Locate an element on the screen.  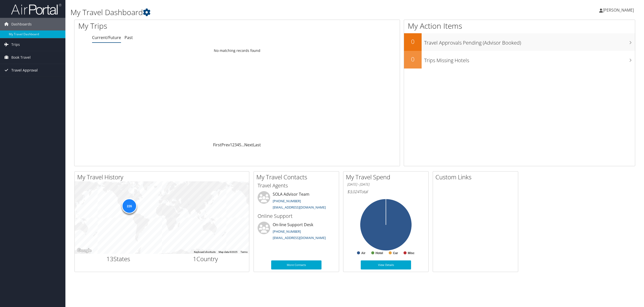
a: 5 is located at coordinates (240, 145).